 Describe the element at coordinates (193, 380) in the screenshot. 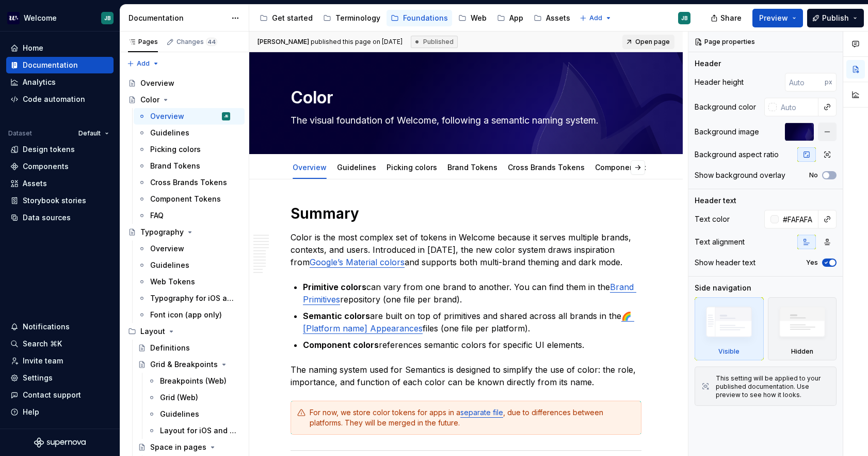

I see `div: Breakpoints (Web)` at that location.